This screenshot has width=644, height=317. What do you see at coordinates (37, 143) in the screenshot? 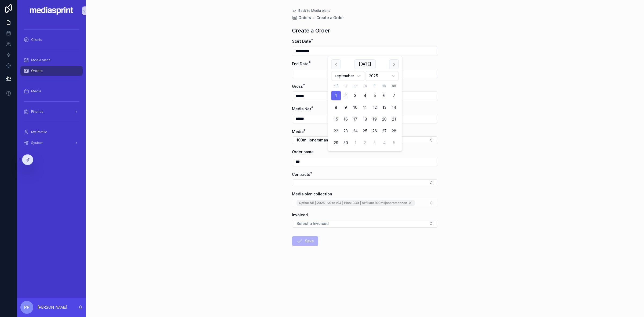
I see `span: System` at bounding box center [37, 143].